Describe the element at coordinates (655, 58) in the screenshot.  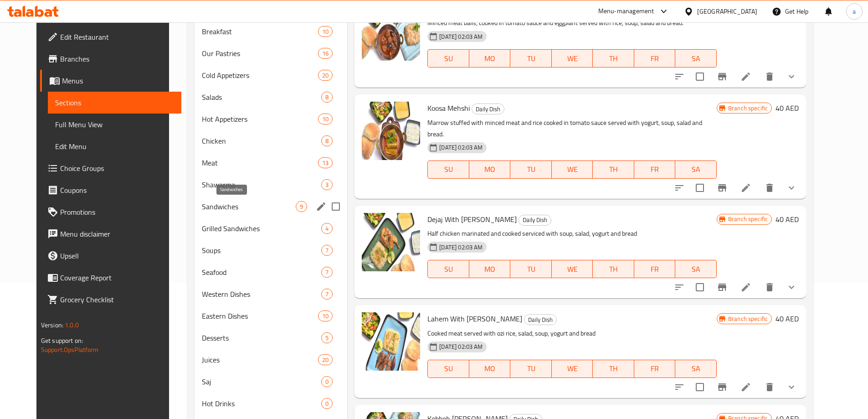
I see `span: FR` at that location.